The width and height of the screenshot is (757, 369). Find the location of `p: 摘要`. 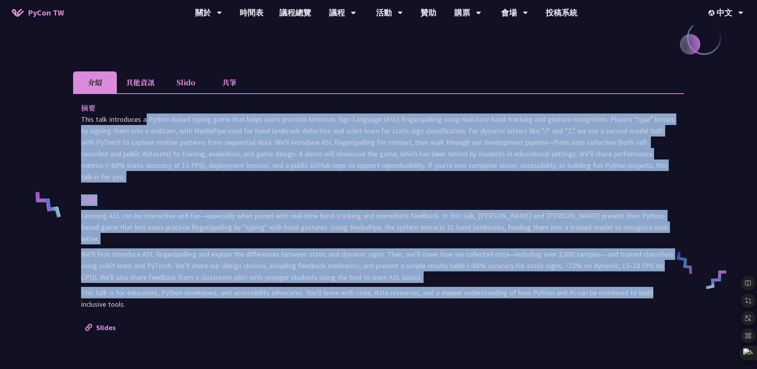

p: 摘要 is located at coordinates (370, 108).